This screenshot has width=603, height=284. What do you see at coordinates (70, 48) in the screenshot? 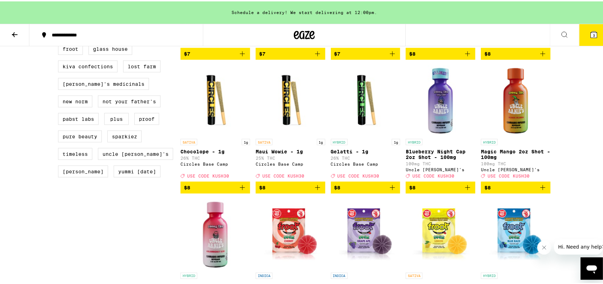
I see `label: Froot` at bounding box center [70, 48].